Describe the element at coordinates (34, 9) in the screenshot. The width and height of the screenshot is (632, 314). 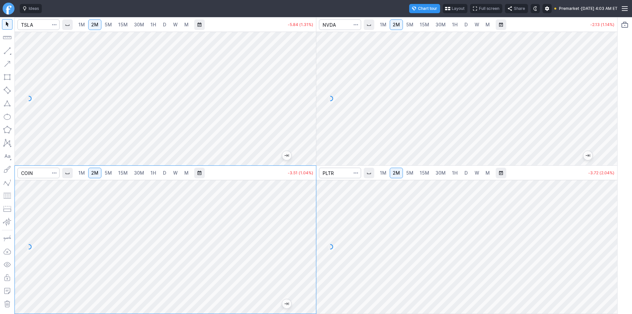
I see `span: Ideas` at that location.